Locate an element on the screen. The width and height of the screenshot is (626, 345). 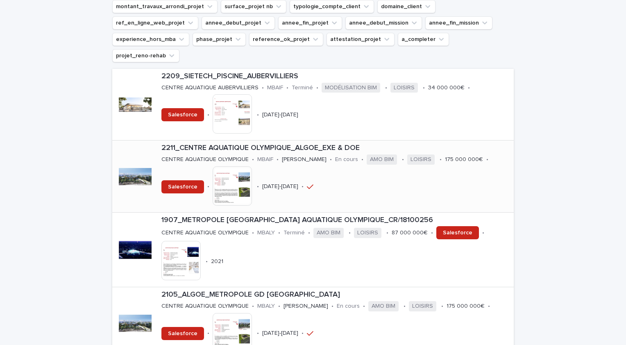
button: annee_debut_mission is located at coordinates (383, 23).